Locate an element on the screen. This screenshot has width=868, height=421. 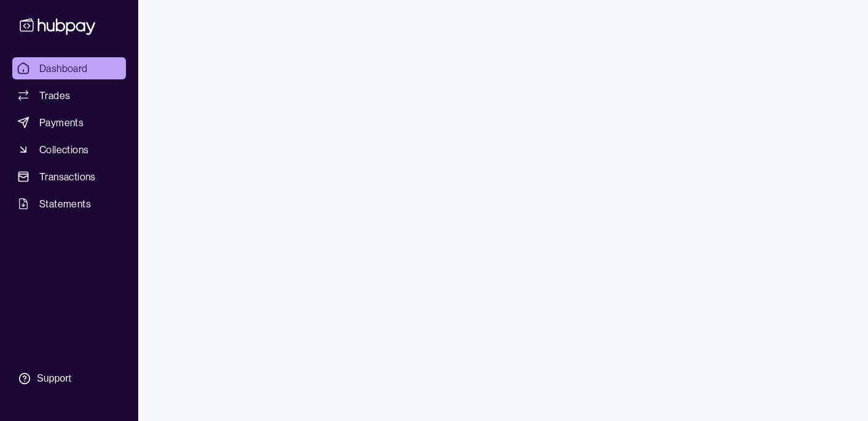
a: Support is located at coordinates (69, 378).